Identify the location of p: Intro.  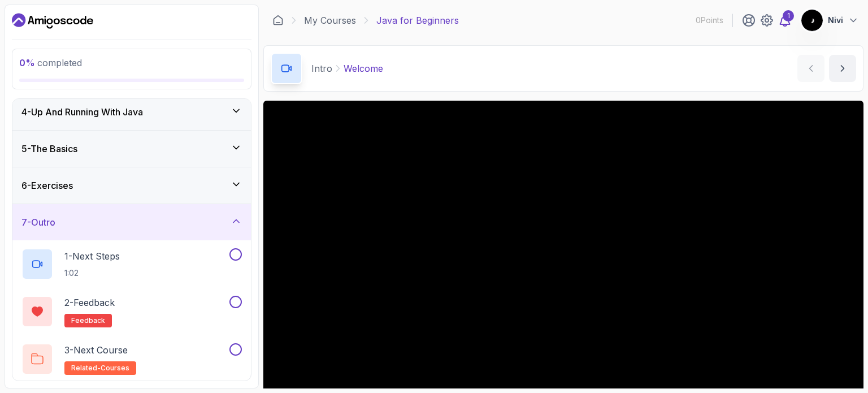
(322, 68).